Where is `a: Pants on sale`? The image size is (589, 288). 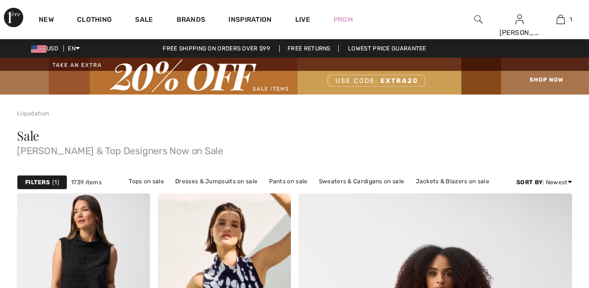
a: Pants on sale is located at coordinates (288, 181).